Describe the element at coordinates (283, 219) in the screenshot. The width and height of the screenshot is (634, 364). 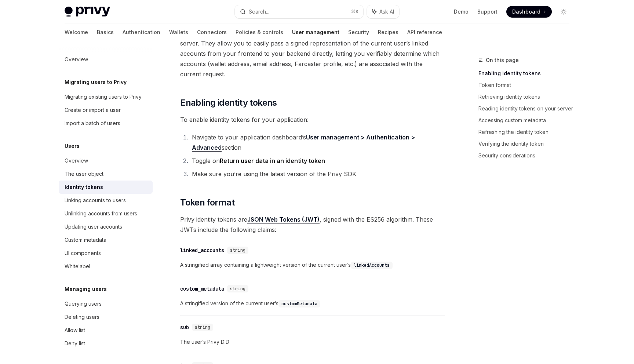
I see `a: JSON Web Tokens (JWT)` at that location.